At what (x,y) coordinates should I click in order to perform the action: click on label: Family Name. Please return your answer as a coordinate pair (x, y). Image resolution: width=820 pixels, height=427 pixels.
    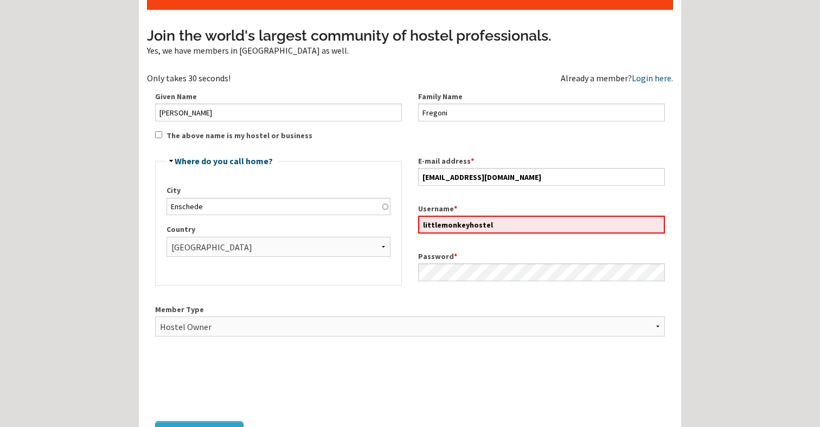
    Looking at the image, I should click on (541, 97).